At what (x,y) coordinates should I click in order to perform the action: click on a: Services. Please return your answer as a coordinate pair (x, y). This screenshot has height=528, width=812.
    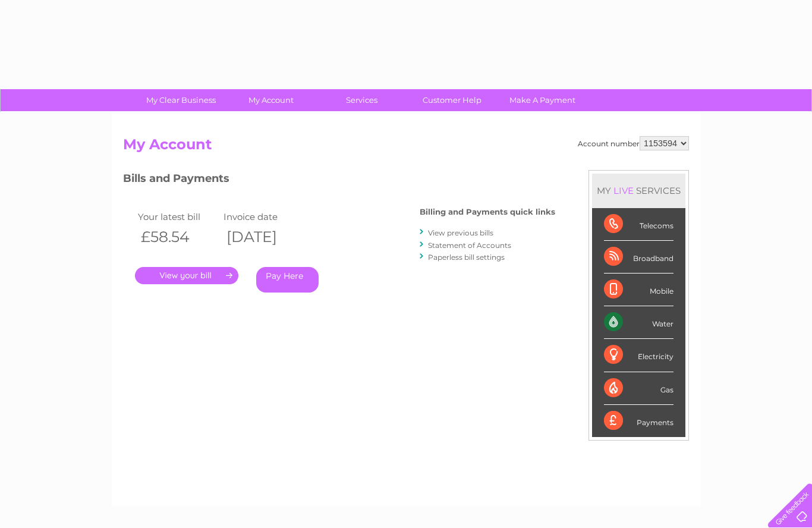
    Looking at the image, I should click on (361, 100).